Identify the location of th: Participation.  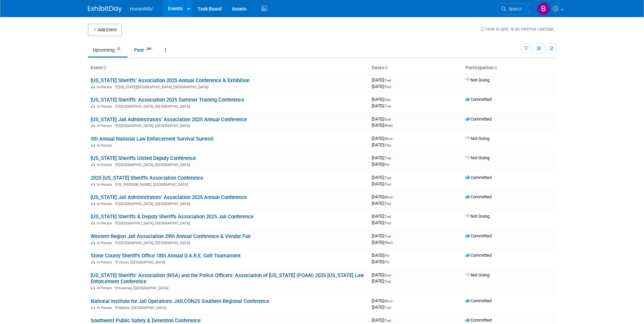
(510, 68).